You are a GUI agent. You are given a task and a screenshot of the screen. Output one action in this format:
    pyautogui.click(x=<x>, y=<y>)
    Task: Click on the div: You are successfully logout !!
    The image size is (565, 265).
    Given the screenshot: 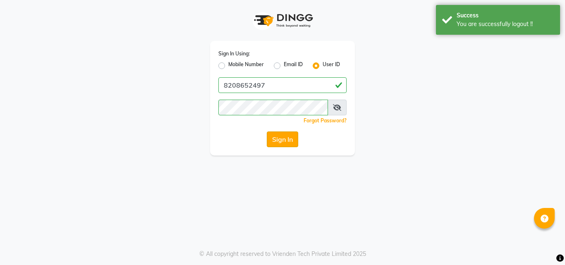 What is the action you would take?
    pyautogui.click(x=505, y=24)
    